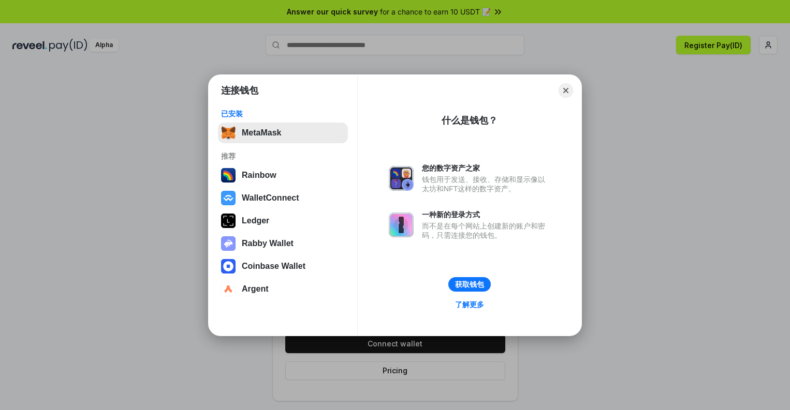  What do you see at coordinates (283, 289) in the screenshot?
I see `button: Argent` at bounding box center [283, 289].